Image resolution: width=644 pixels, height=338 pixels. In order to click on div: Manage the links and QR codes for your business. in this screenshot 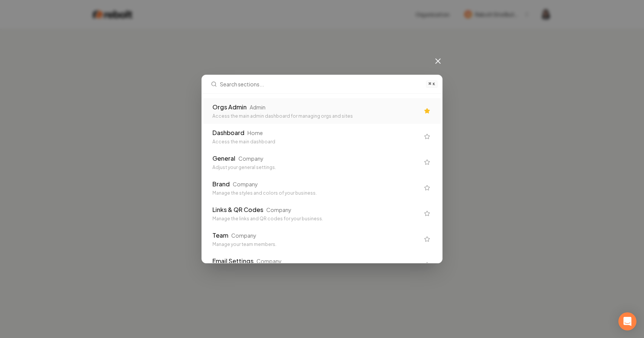, I will do `click(316, 219)`.